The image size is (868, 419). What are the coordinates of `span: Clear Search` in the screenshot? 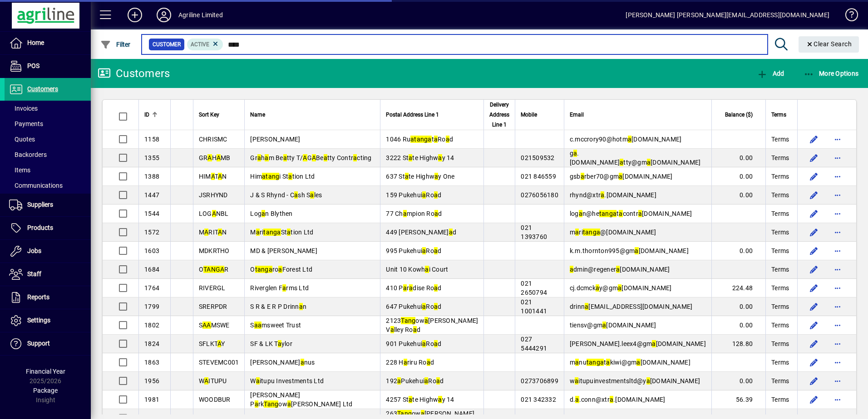 It's located at (829, 44).